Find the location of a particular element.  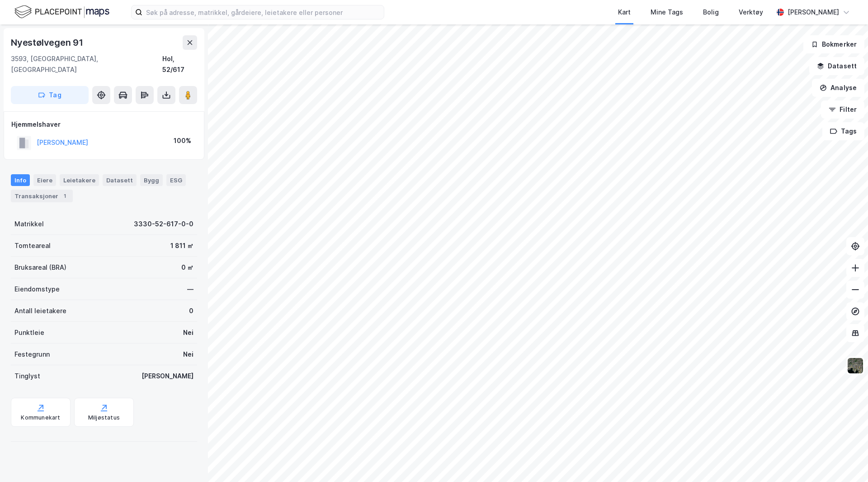

div: Hjemmelshaver is located at coordinates (104, 125).